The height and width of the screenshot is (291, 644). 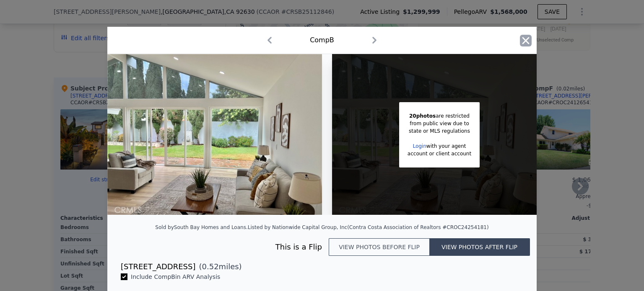 What do you see at coordinates (201, 227) in the screenshot?
I see `div: Sold by South Bay Homes and Loans .` at bounding box center [201, 227].